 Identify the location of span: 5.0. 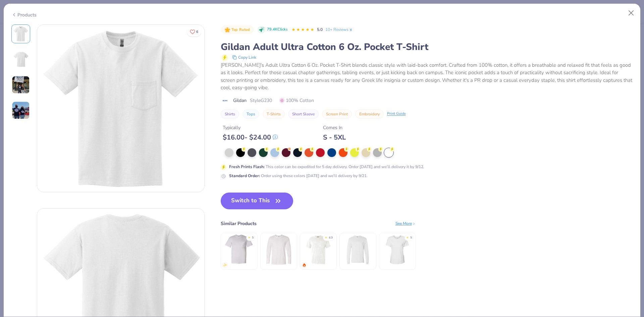
(319, 30).